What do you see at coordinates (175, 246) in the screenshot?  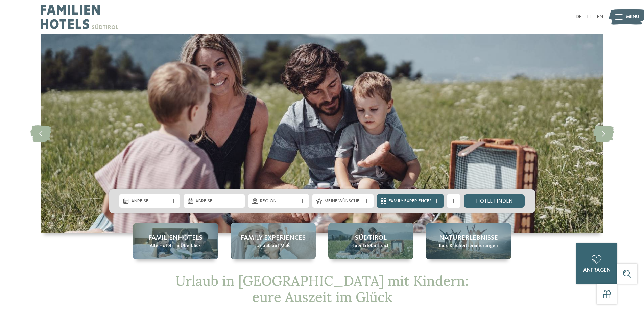 I see `span: Alle Hotels im Überblick` at bounding box center [175, 246].